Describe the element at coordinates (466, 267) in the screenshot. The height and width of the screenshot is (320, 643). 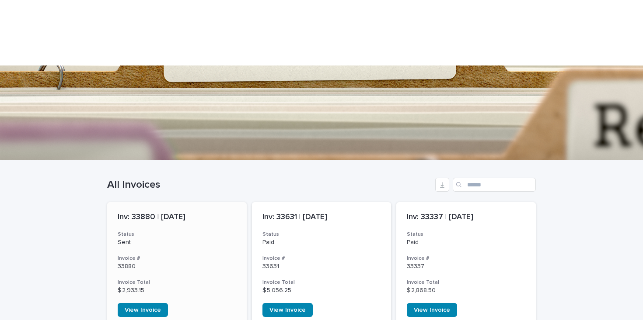
I see `p: 33337` at that location.